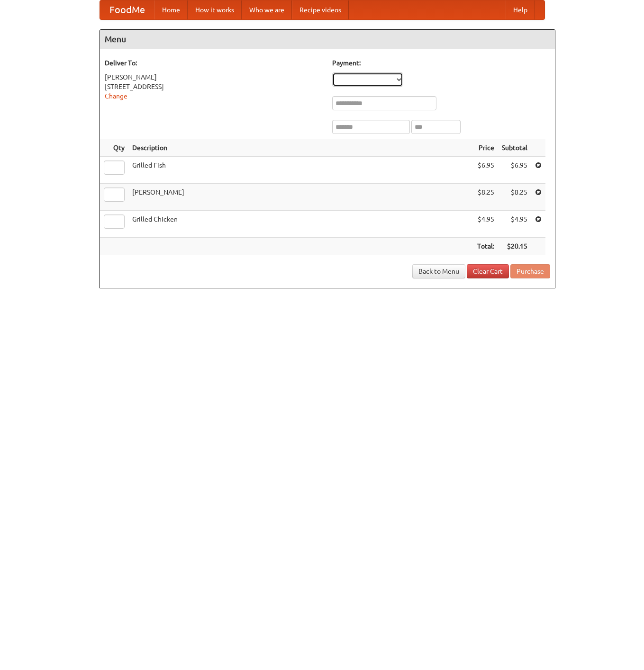  I want to click on h5: Payment:, so click(441, 63).